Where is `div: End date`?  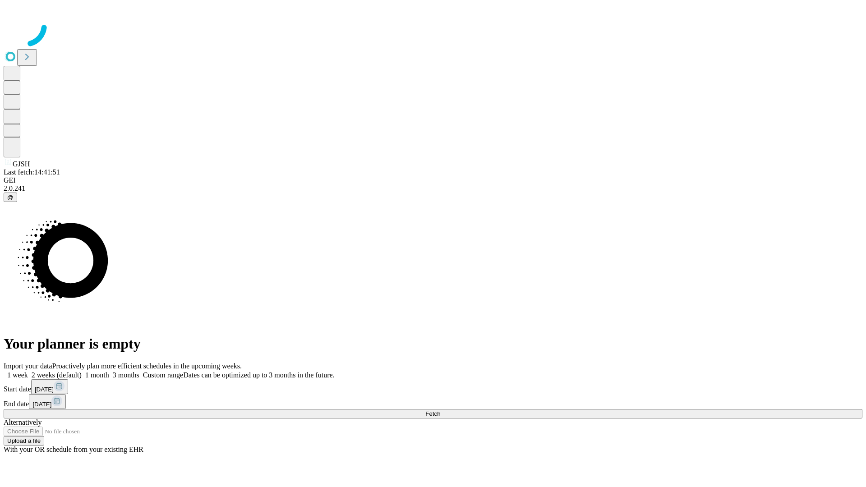
div: End date is located at coordinates (433, 401).